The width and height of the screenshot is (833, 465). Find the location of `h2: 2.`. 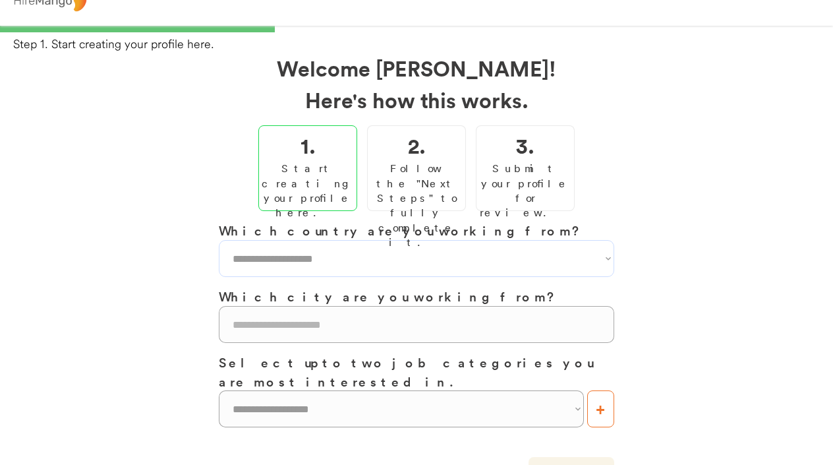

h2: 2. is located at coordinates (417, 145).